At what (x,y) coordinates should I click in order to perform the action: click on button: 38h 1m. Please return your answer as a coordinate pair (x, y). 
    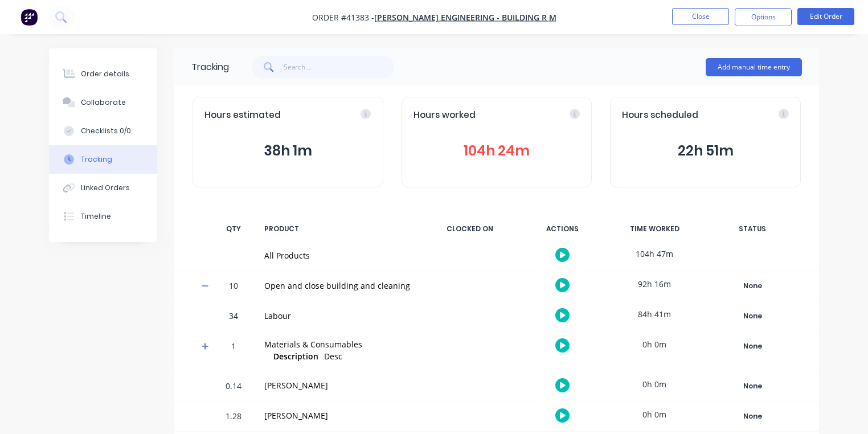
    Looking at the image, I should click on (288, 151).